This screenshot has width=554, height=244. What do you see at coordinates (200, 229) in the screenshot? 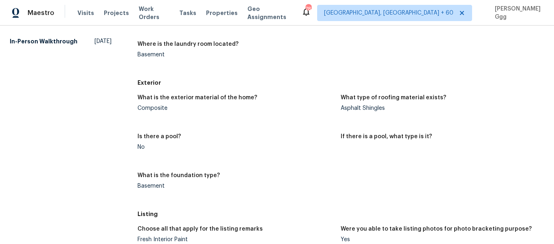
I see `h5: Choose all that apply for the listing remarks` at bounding box center [200, 229].